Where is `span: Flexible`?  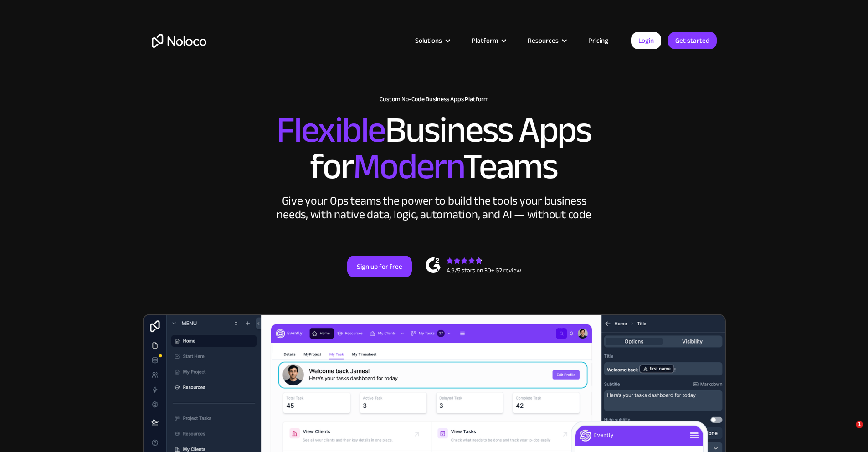
span: Flexible is located at coordinates (331, 130).